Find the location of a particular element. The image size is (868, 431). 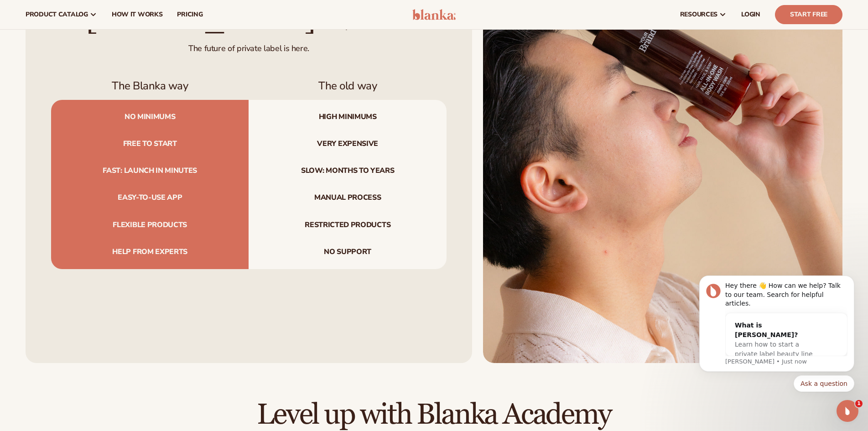

div: Quick reply options is located at coordinates (91, 129).